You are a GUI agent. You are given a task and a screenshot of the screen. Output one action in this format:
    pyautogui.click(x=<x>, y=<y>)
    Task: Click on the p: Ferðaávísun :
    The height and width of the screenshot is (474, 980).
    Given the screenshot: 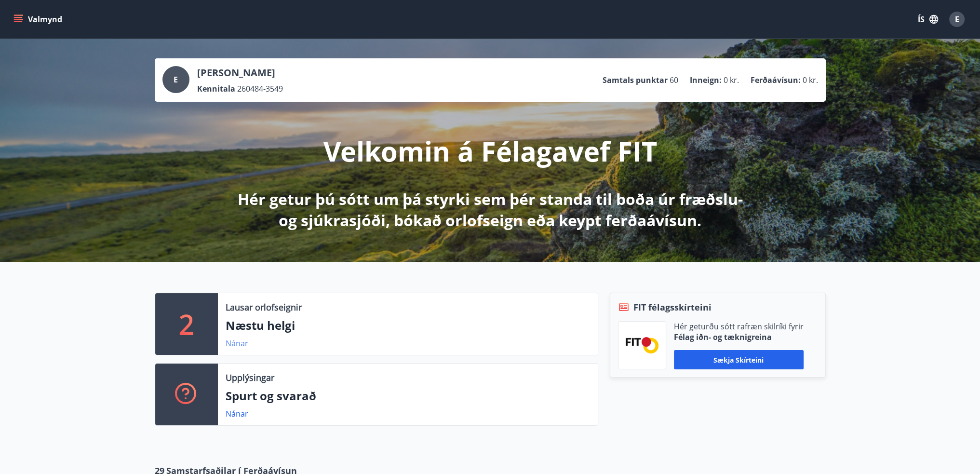 What is the action you would take?
    pyautogui.click(x=776, y=80)
    